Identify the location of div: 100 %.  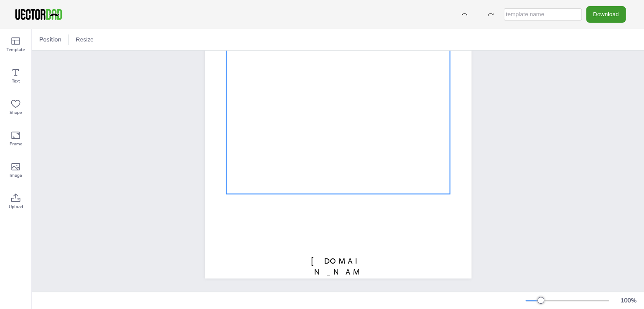
(628, 300).